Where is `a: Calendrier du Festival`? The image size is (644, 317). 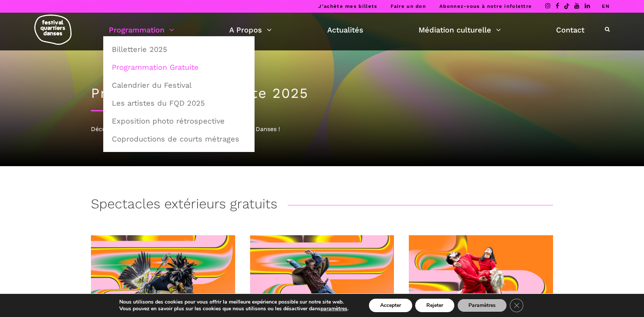
a: Calendrier du Festival is located at coordinates (179, 85).